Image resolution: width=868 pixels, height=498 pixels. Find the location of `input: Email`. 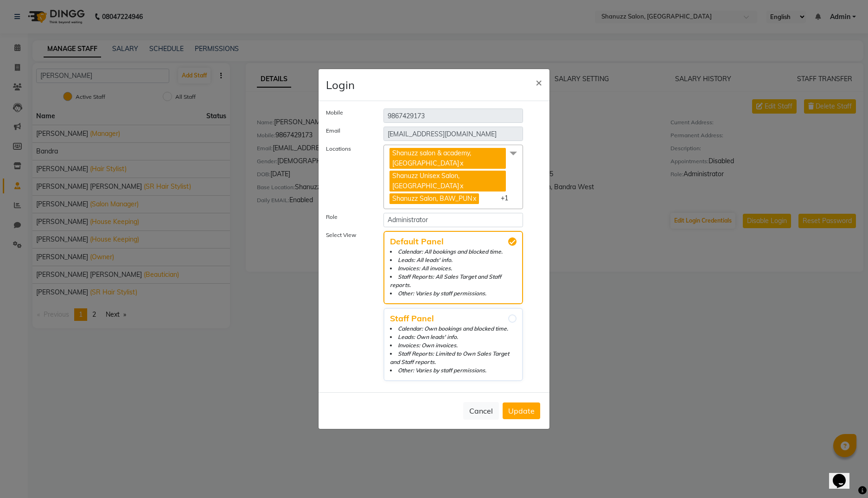

input: Email is located at coordinates (453, 134).